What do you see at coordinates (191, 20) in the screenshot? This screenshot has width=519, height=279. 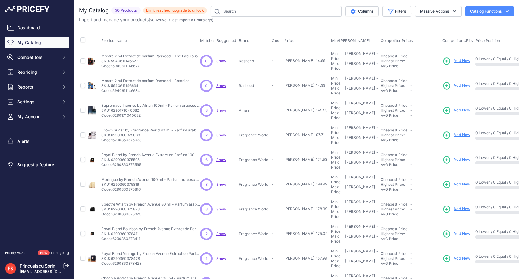 I see `span: (Last import 8 Hours ago)` at bounding box center [191, 20].